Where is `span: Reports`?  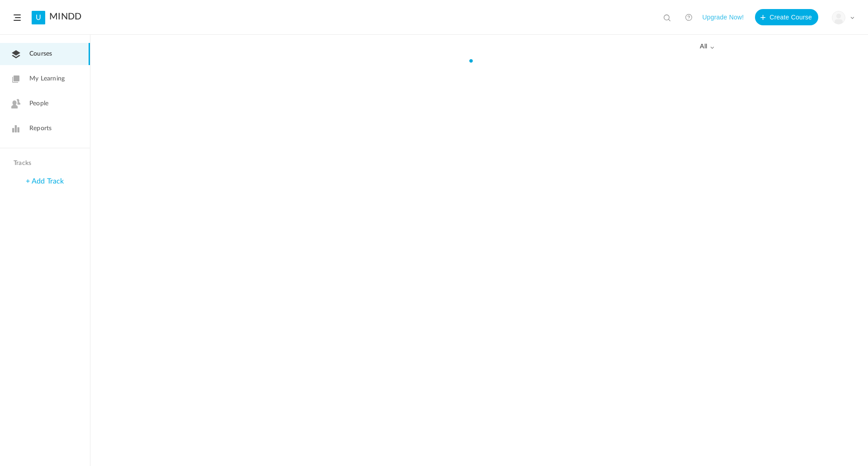
span: Reports is located at coordinates (40, 128).